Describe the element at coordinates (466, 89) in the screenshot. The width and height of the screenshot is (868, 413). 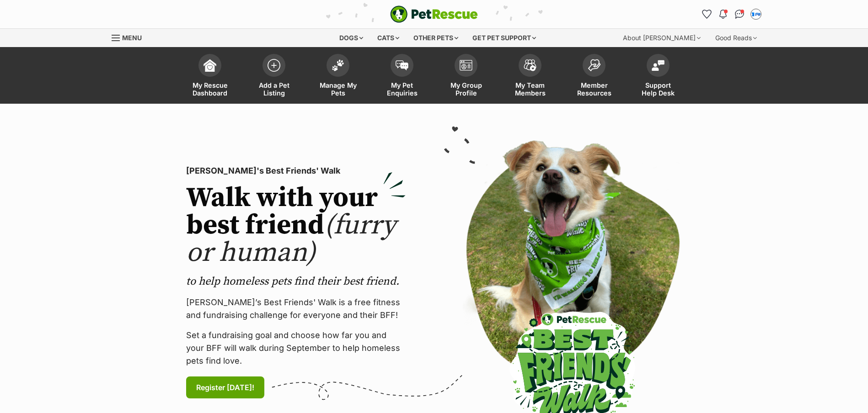
I see `span: My Group Profile` at that location.